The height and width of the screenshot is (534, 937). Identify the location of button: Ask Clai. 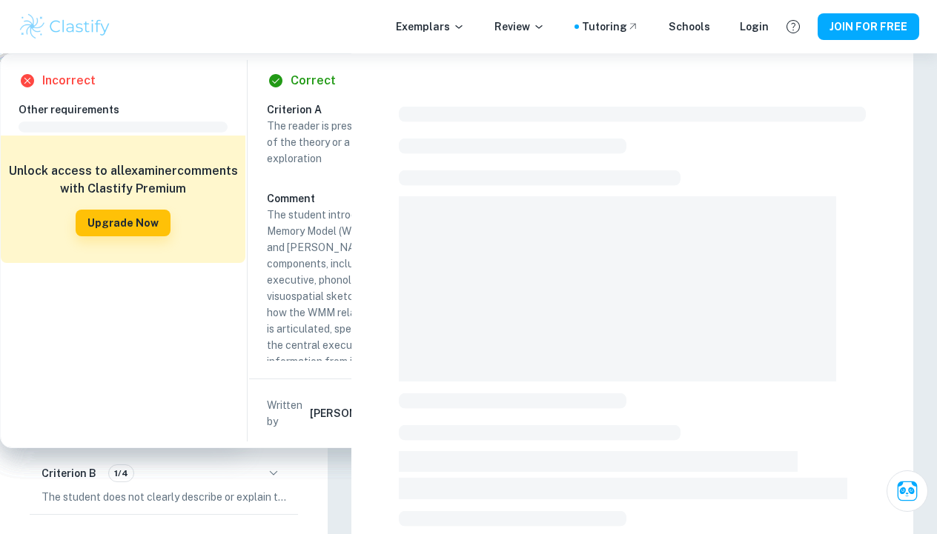
(907, 491).